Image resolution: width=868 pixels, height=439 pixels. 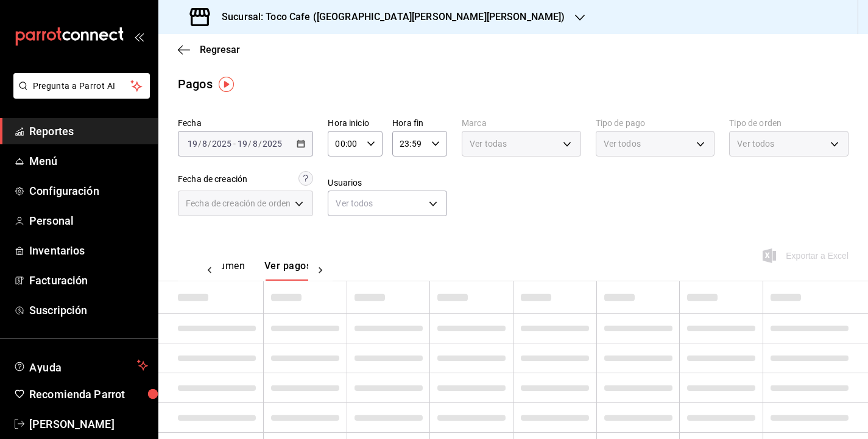 I want to click on span: Inventarios, so click(x=88, y=251).